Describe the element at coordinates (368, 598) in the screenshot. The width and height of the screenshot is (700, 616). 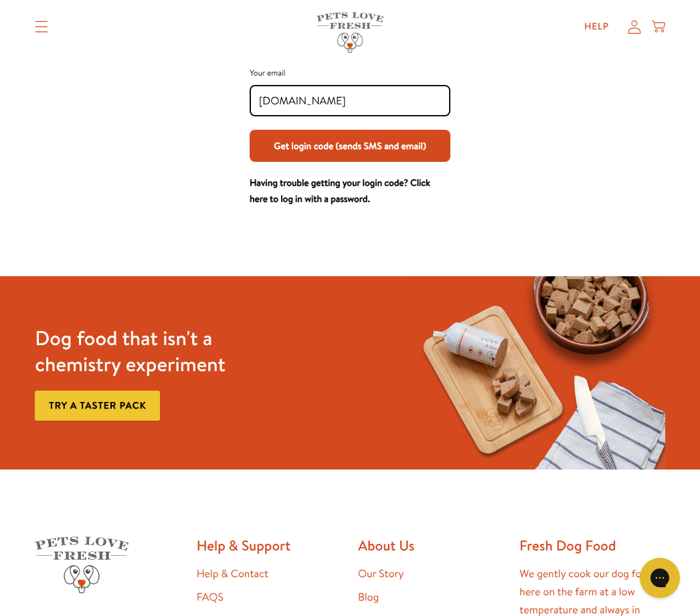
I see `a: Blog` at that location.